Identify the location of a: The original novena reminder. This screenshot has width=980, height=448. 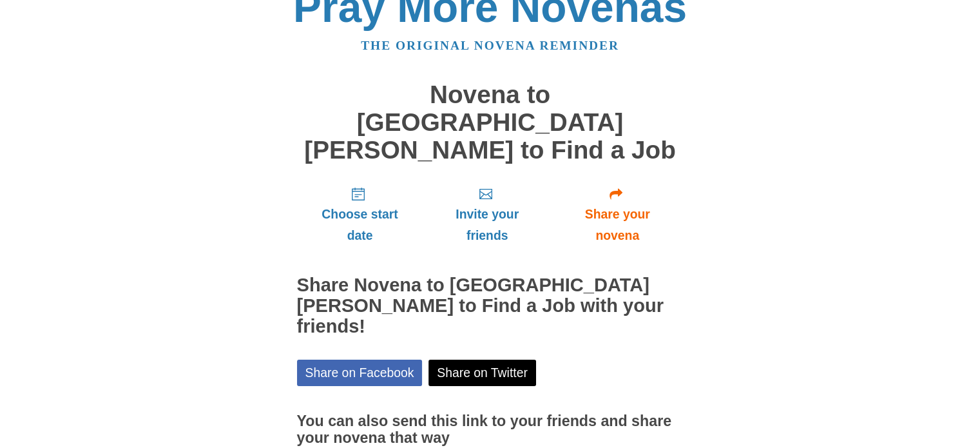
(490, 45).